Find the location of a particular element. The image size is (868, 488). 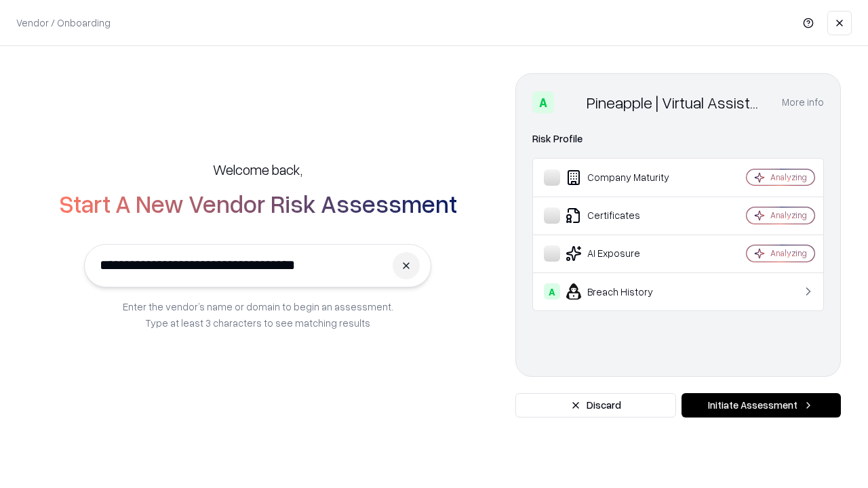

button: Discard is located at coordinates (596, 405).